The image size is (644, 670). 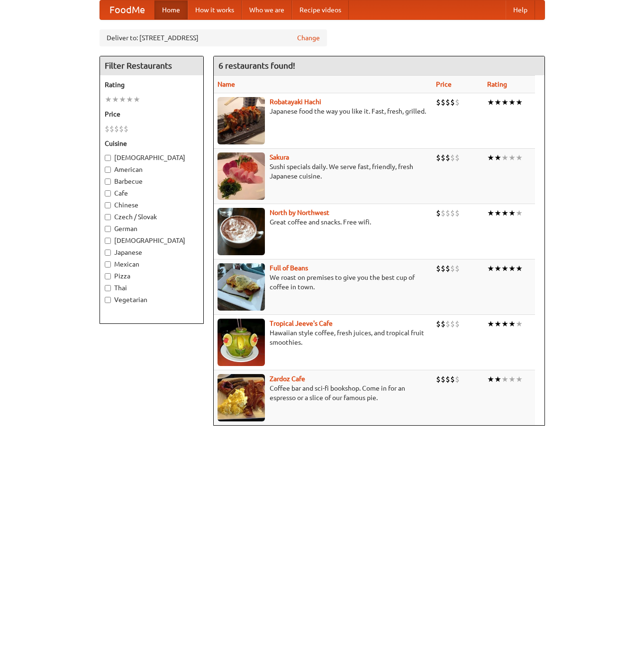 I want to click on input: German, so click(x=108, y=229).